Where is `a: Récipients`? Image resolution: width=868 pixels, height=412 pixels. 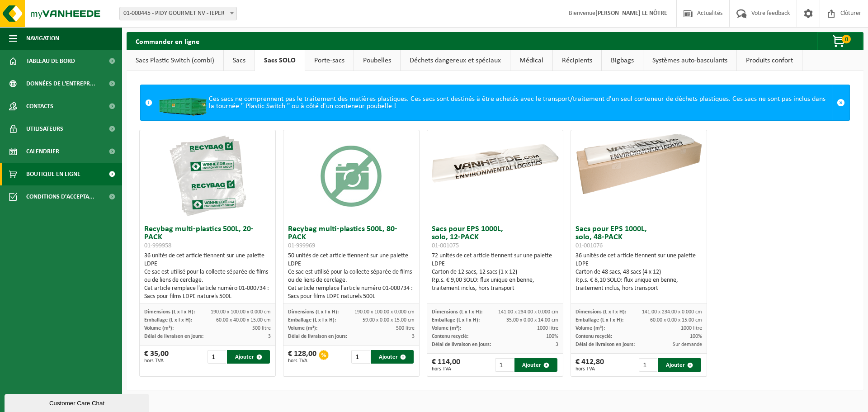
a: Récipients is located at coordinates (577, 60).